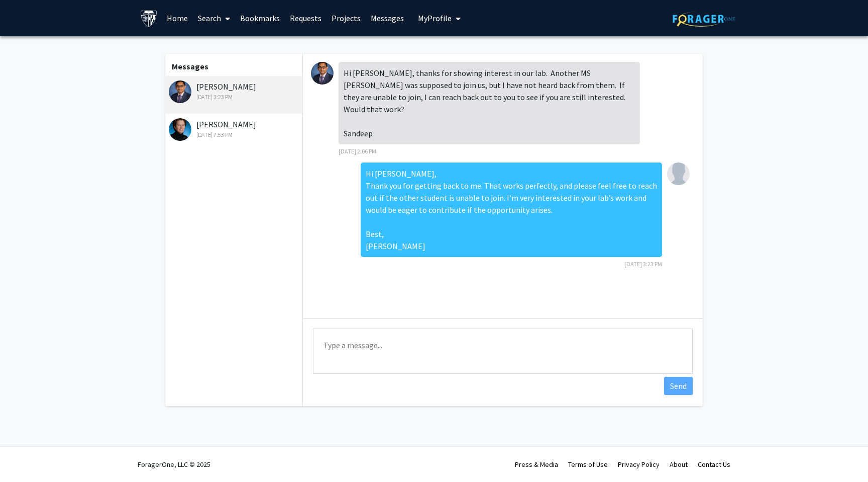 The height and width of the screenshot is (482, 868). I want to click on a: Bookmarks, so click(260, 18).